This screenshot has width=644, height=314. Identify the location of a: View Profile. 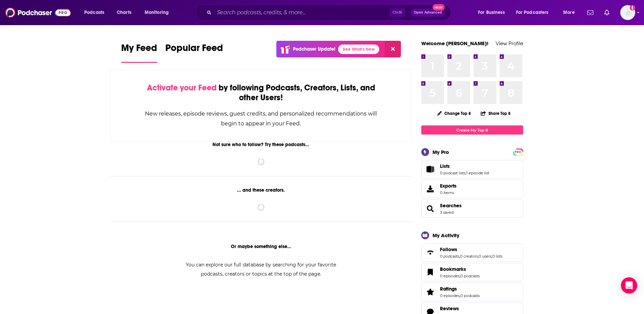
(509, 43).